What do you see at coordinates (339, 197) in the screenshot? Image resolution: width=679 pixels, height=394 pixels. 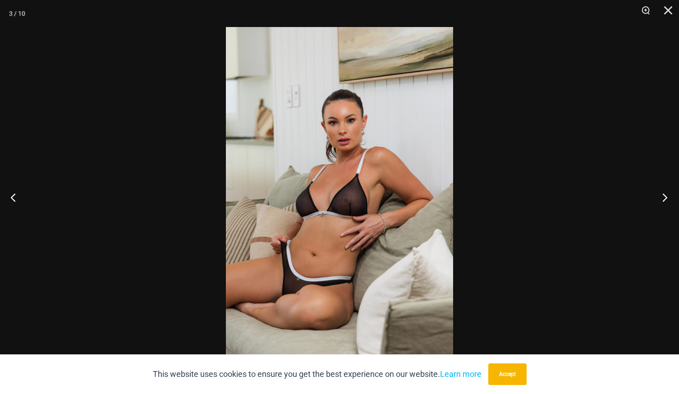 I see `img: Electric Illusion Noir 1521 Bra 682 Thong 06` at bounding box center [339, 197].